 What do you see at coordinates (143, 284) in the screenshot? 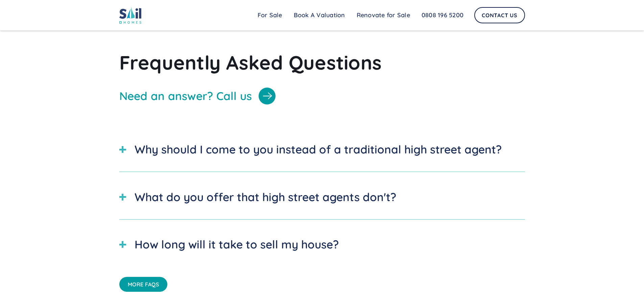
I see `a: More FAQs` at bounding box center [143, 284].